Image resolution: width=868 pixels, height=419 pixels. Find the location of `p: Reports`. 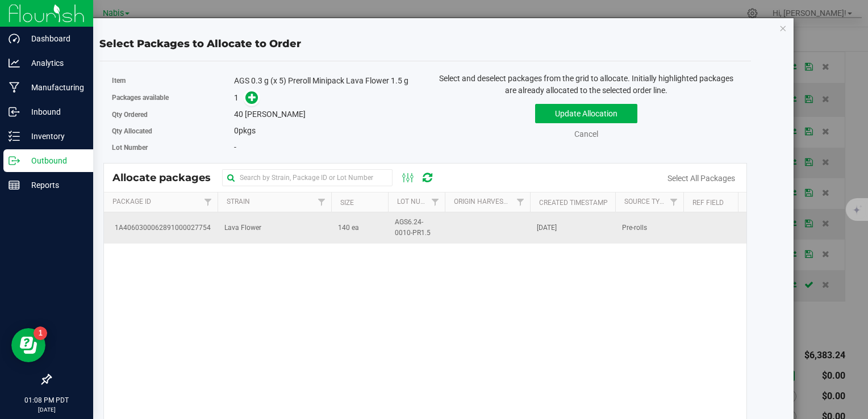

p: Reports is located at coordinates (54, 185).